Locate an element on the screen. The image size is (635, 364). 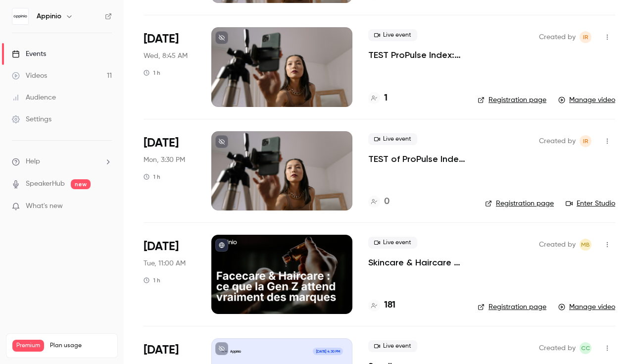
span: Mon, 3:30 PM is located at coordinates (164, 160).